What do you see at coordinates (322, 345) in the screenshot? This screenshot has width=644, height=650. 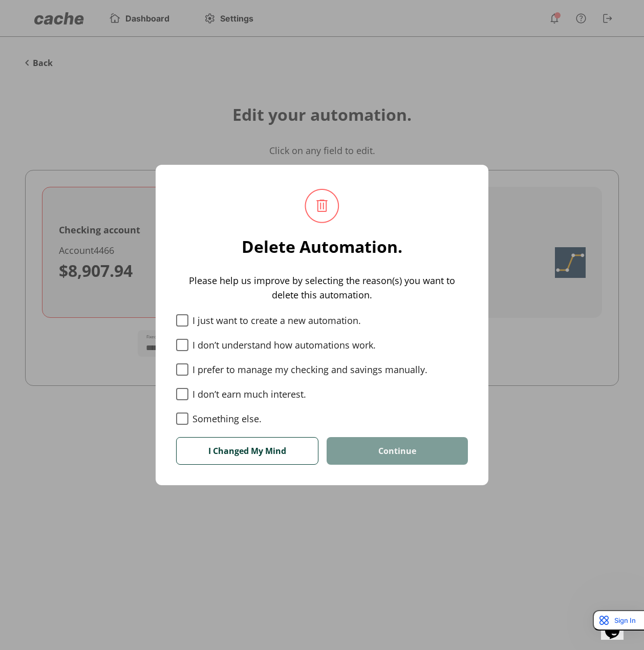 I see `label: I don’t understand how automations work.` at bounding box center [322, 345].